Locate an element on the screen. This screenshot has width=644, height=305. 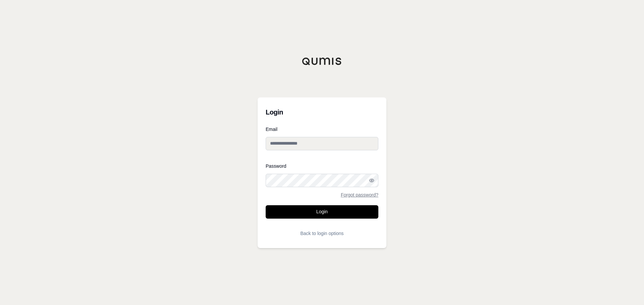
label: Email is located at coordinates (322, 129).